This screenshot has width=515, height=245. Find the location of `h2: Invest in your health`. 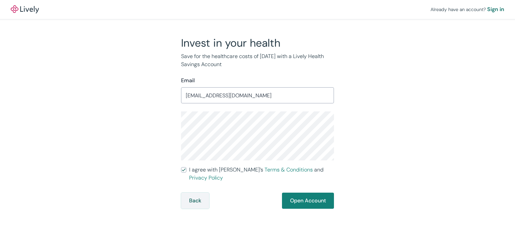

h2: Invest in your health is located at coordinates (258, 43).